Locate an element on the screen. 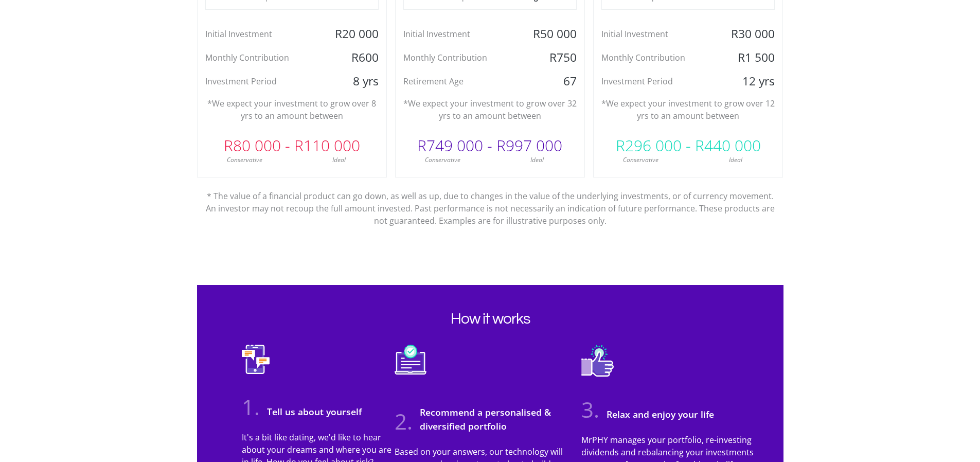  div: Retirement Age is located at coordinates (458, 82).